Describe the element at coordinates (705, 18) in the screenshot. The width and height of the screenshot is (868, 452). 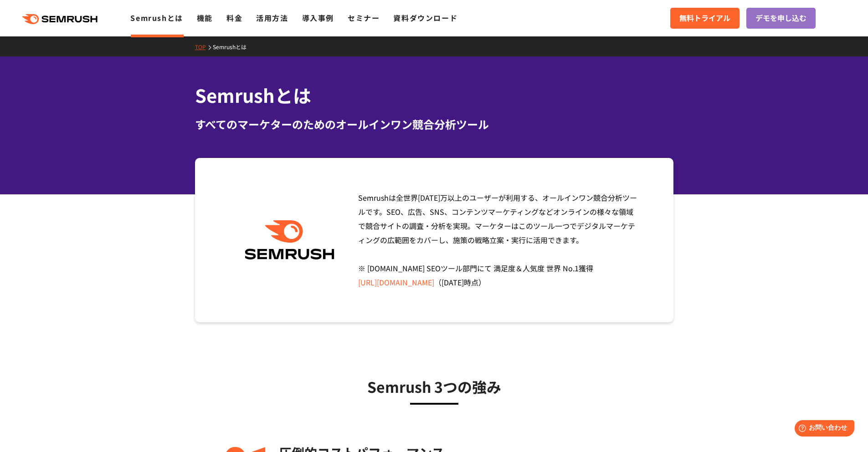
I see `span: 無料トライアル` at that location.